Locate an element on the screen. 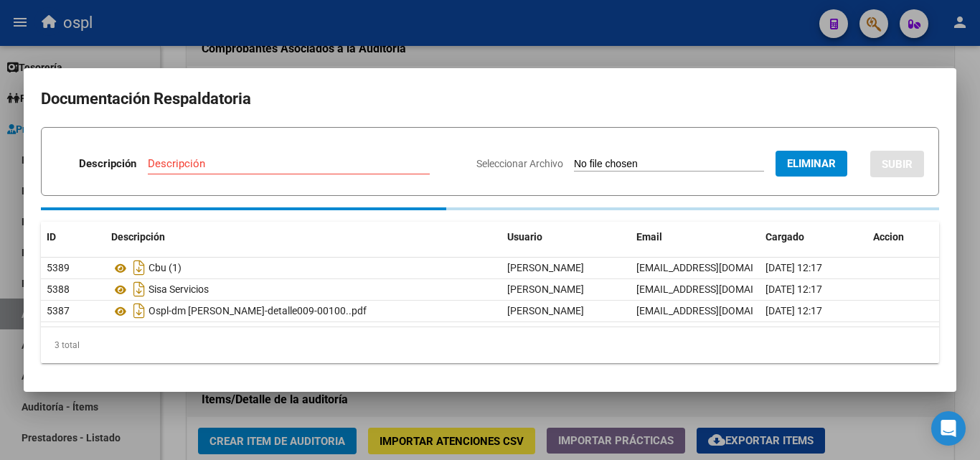  datatable-header-cell: Descripción is located at coordinates (303, 236).